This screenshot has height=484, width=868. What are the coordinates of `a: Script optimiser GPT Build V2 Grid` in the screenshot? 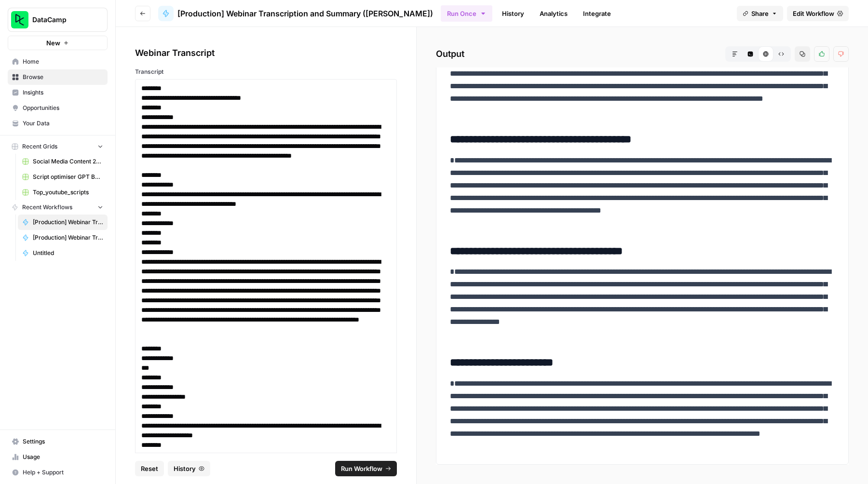 It's located at (62, 177).